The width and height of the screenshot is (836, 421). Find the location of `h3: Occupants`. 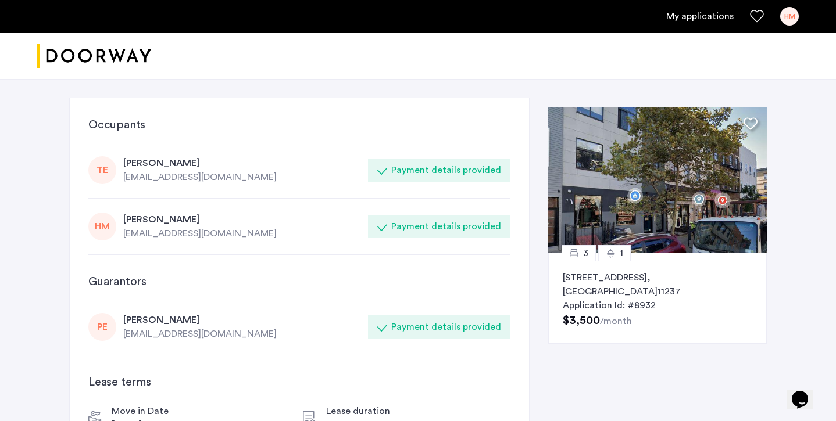

h3: Occupants is located at coordinates (299, 125).